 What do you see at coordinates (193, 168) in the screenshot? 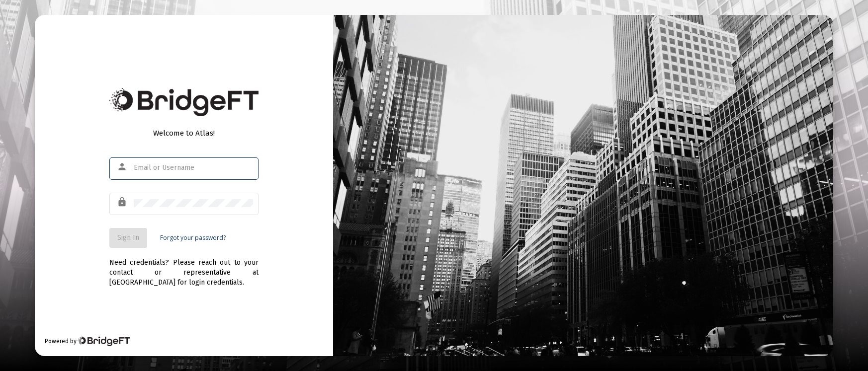
I see `input: Email or Username` at bounding box center [193, 168].